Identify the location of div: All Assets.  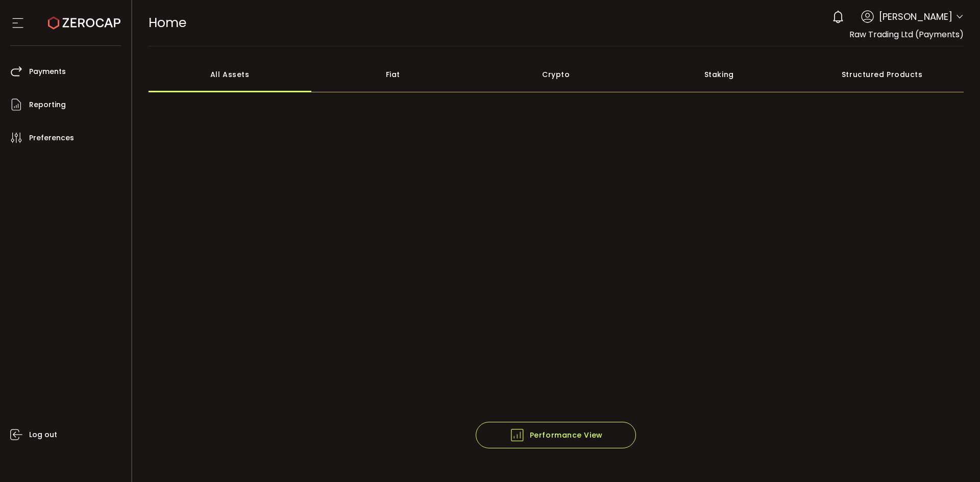
(230, 74).